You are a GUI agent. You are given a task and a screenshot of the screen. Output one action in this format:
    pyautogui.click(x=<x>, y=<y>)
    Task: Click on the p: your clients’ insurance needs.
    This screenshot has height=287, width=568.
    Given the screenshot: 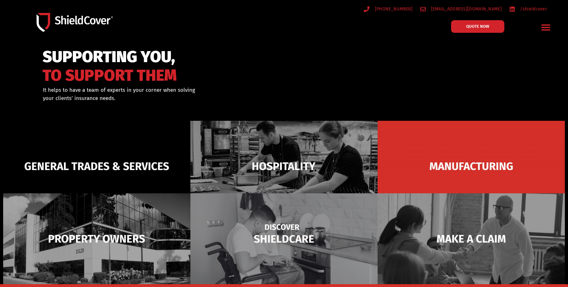 What is the action you would take?
    pyautogui.click(x=179, y=98)
    